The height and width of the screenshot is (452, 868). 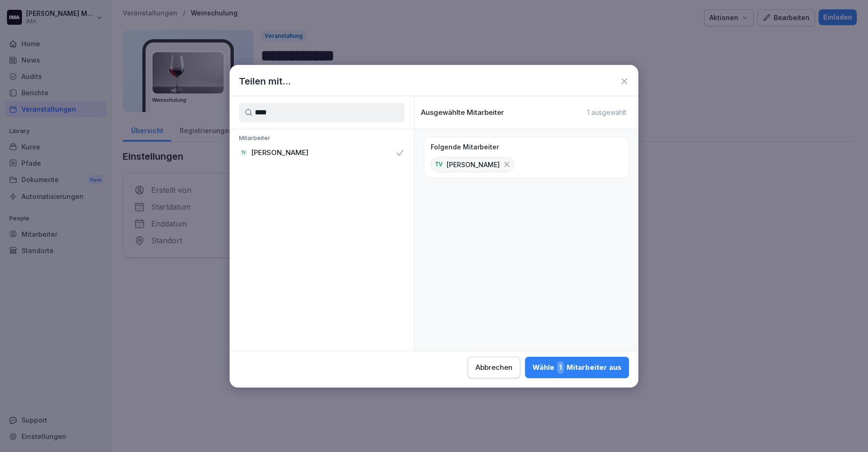 What do you see at coordinates (463, 112) in the screenshot?
I see `p: Ausgewählte Mitarbeiter` at bounding box center [463, 112].